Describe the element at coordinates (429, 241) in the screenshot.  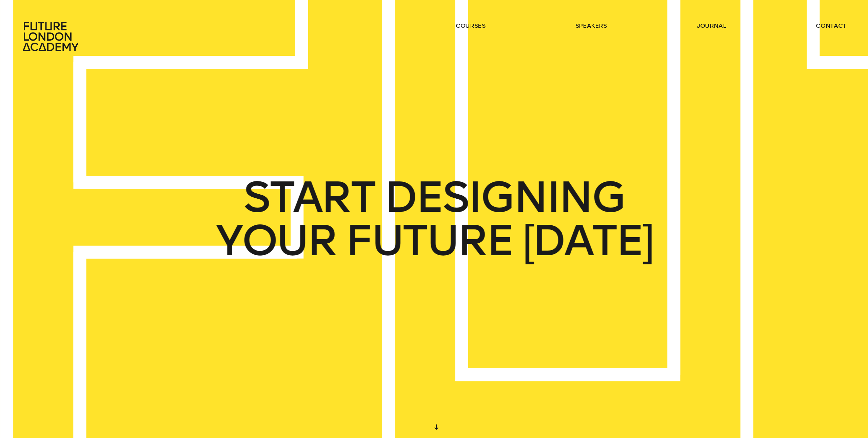
I see `span: FUTURE` at that location.